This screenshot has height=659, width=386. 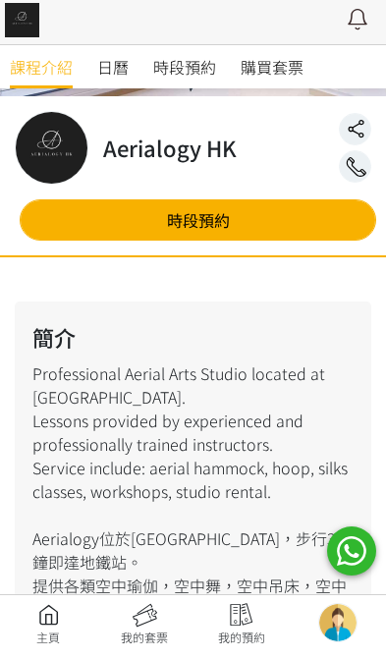 What do you see at coordinates (185, 72) in the screenshot?
I see `span: 時段預約` at bounding box center [185, 72].